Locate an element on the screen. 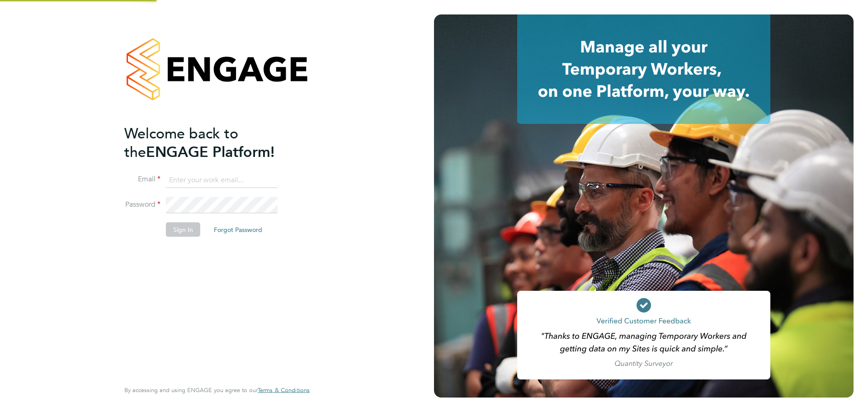  a: Terms & Conditions is located at coordinates (284, 390).